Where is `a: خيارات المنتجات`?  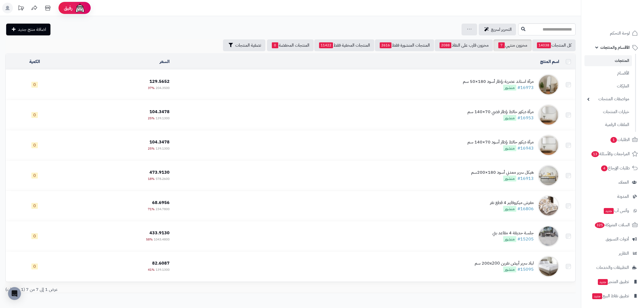
a: خيارات المنتجات is located at coordinates (608, 112).